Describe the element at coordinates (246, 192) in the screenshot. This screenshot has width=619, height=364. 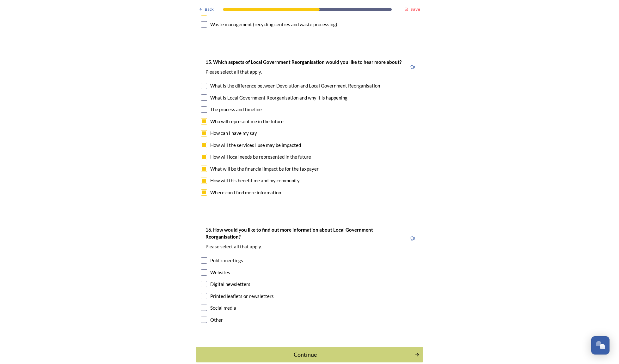
I see `div: Where can I find more information` at that location.